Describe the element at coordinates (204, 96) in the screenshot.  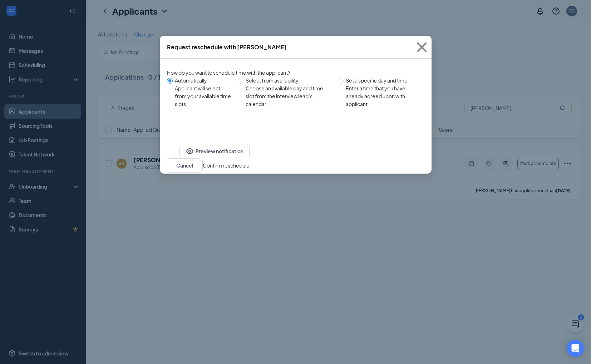
I see `div: Applicant will select from your available time slots` at that location.